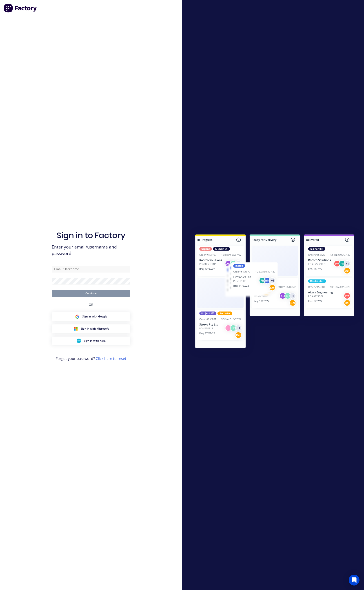 The image size is (364, 590). I want to click on div: OR, so click(91, 305).